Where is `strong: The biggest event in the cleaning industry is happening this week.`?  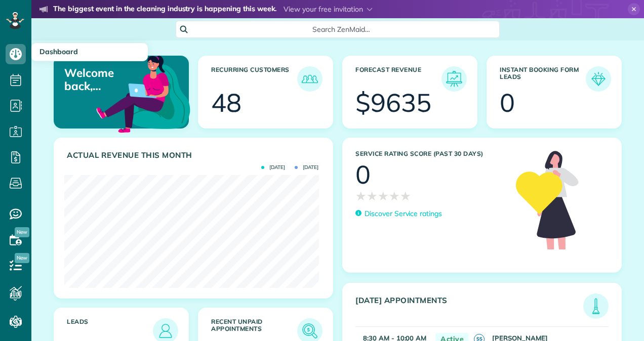 strong: The biggest event in the cleaning industry is happening this week. is located at coordinates (165, 9).